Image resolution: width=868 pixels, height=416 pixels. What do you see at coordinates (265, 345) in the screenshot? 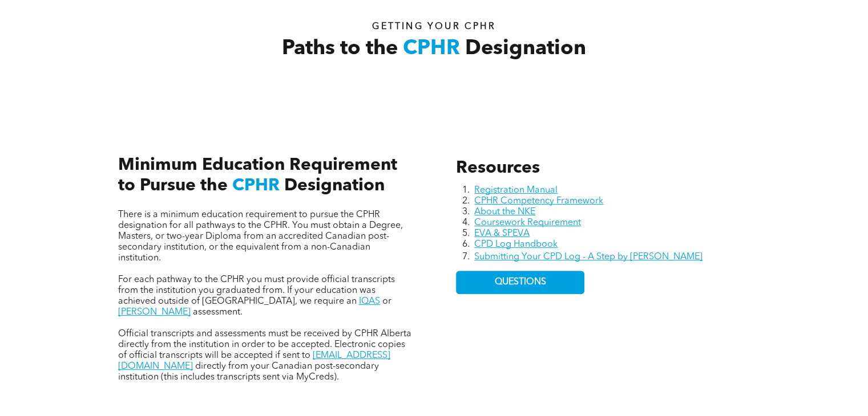
I see `span: Official transcripts and assessments must be received by CPHR Alberta directly from the instituti...` at bounding box center [265, 345].